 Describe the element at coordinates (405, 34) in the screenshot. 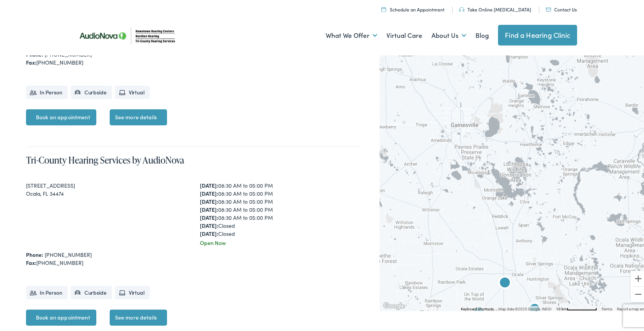

I see `a: Virtual Care` at that location.